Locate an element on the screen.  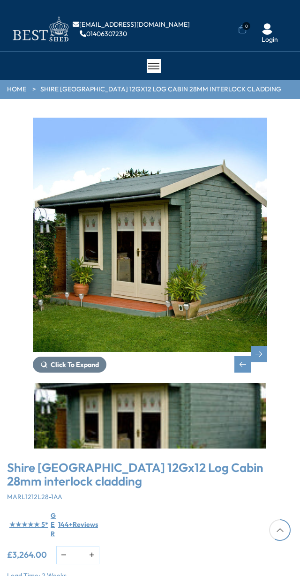
span: MARL1212L28-1AA is located at coordinates (35, 497).